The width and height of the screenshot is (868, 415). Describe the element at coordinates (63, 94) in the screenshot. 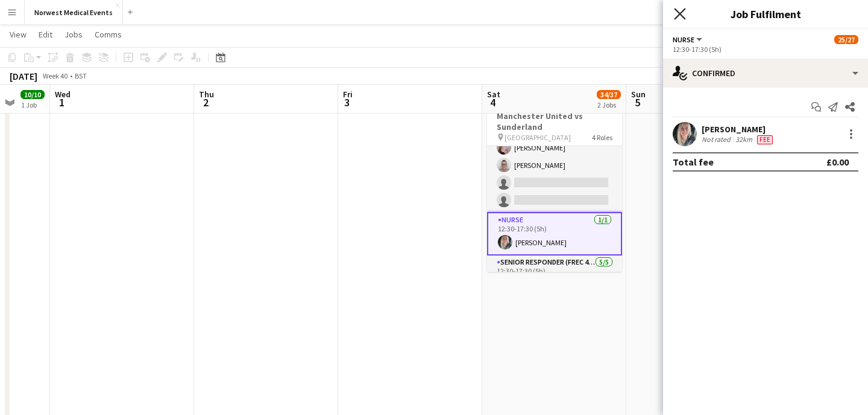

I see `span: Wed` at that location.